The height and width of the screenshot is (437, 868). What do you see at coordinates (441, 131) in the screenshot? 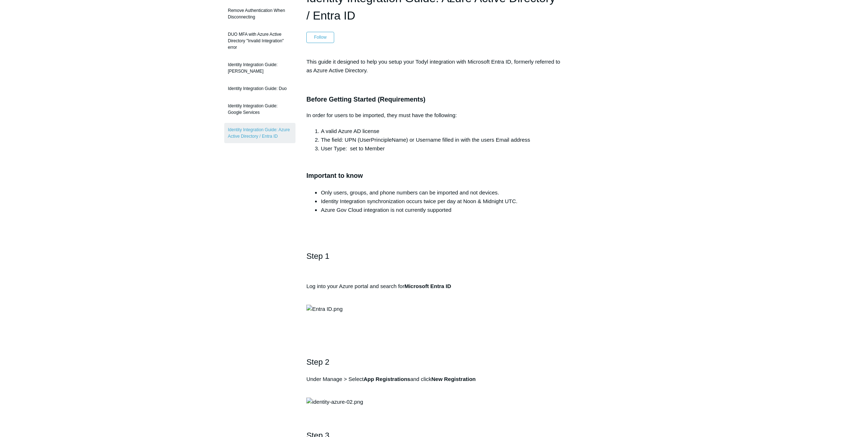
I see `li: A valid Azure AD license` at bounding box center [441, 131].